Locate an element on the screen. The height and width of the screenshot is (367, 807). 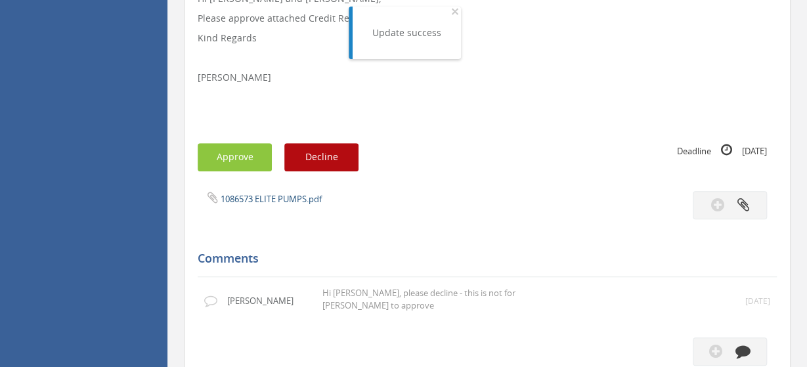
button: Approve is located at coordinates (234, 157).